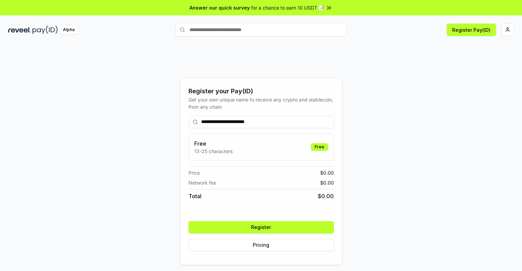  What do you see at coordinates (261, 91) in the screenshot?
I see `div: Register your Pay(ID)` at bounding box center [261, 91].